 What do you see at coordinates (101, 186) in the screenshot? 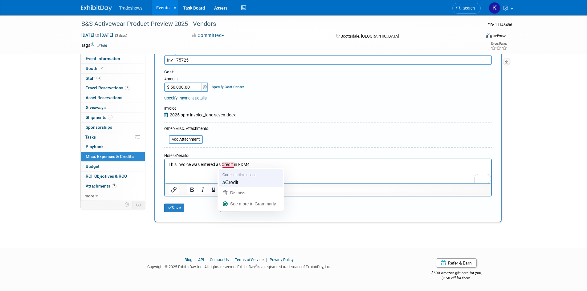
I see `span: Attachments` at bounding box center [101, 186].